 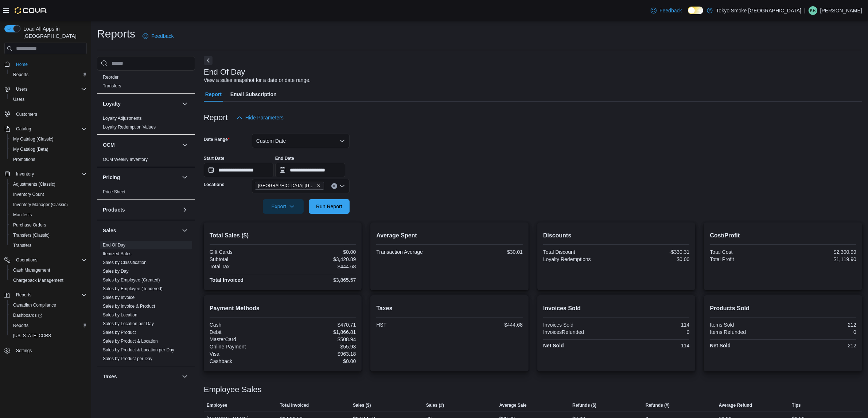 What do you see at coordinates (133, 288) in the screenshot?
I see `a: Sales by Employee (Tendered)` at bounding box center [133, 288].